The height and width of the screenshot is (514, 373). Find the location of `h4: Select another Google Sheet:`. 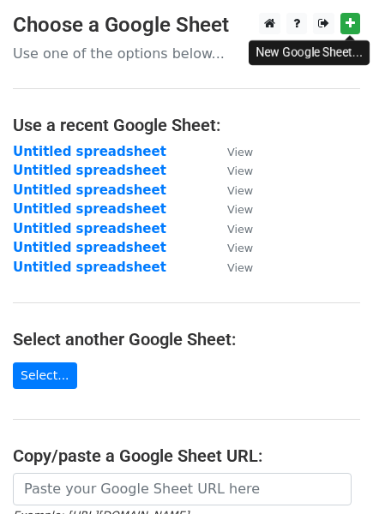

h4: Select another Google Sheet: is located at coordinates (186, 339).